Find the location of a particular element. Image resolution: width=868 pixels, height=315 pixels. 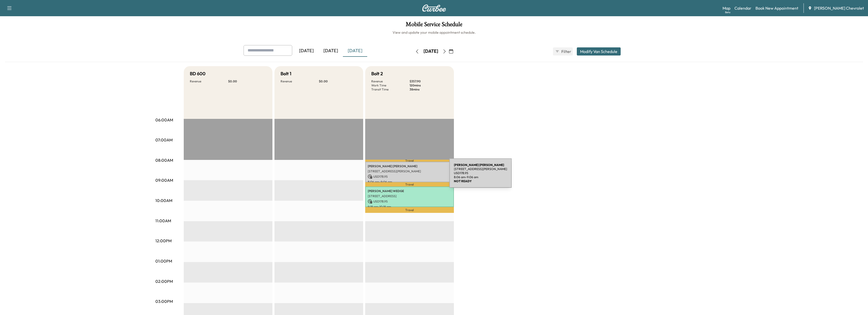

span: Filter is located at coordinates (566, 51).